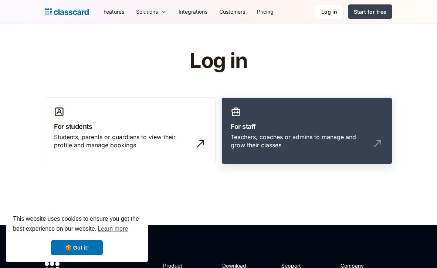 This screenshot has height=268, width=437. Describe the element at coordinates (114, 11) in the screenshot. I see `a: Features` at that location.